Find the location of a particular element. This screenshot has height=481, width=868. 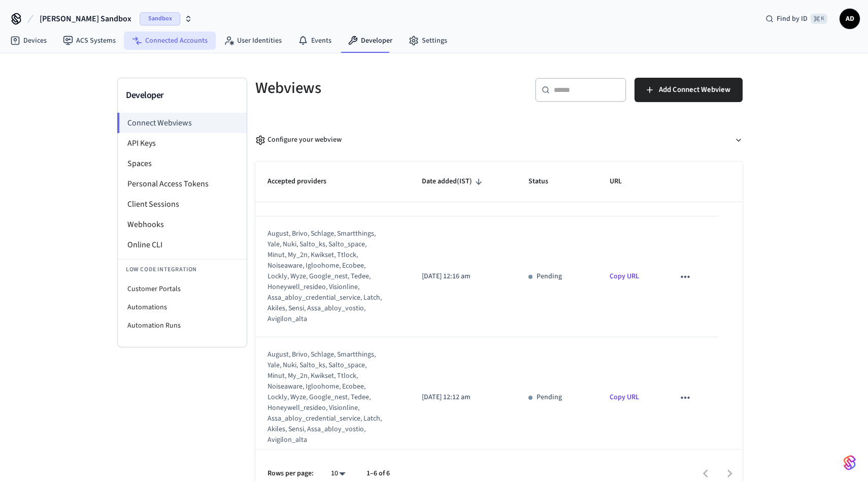

li: Connect Webviews is located at coordinates (182, 123).